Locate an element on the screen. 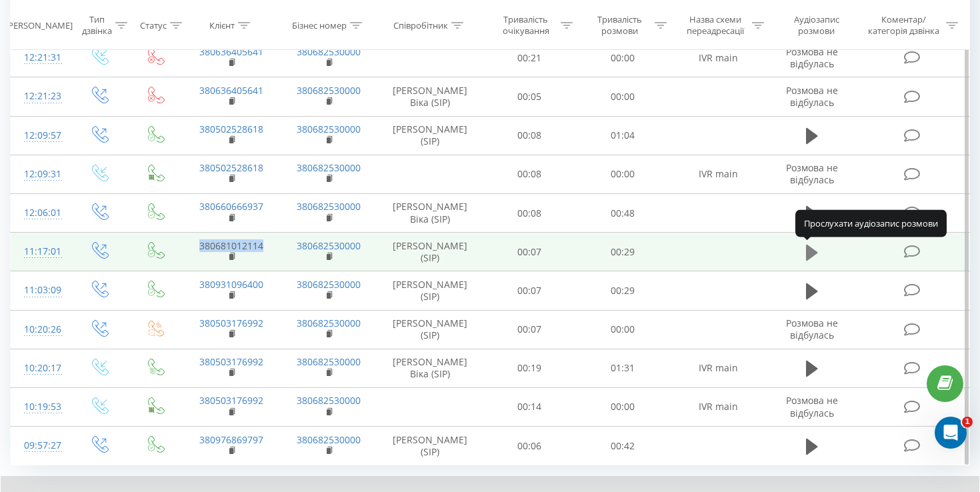 Image resolution: width=980 pixels, height=492 pixels. div: 10:20:26 is located at coordinates (40, 330).